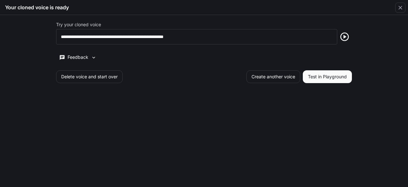 The height and width of the screenshot is (187, 408). Describe the element at coordinates (78, 25) in the screenshot. I see `p: Try your cloned voice` at that location.